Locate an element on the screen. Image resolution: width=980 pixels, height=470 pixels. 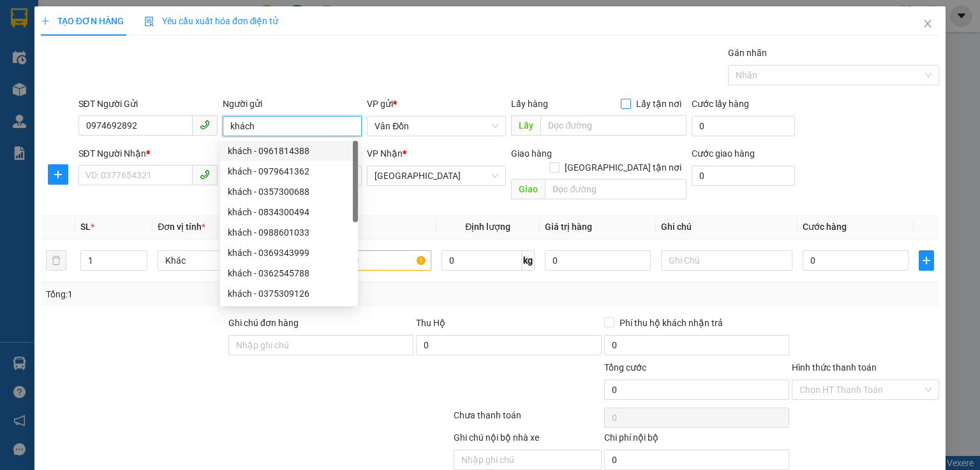
span: Tổng cước is located at coordinates (625, 368).